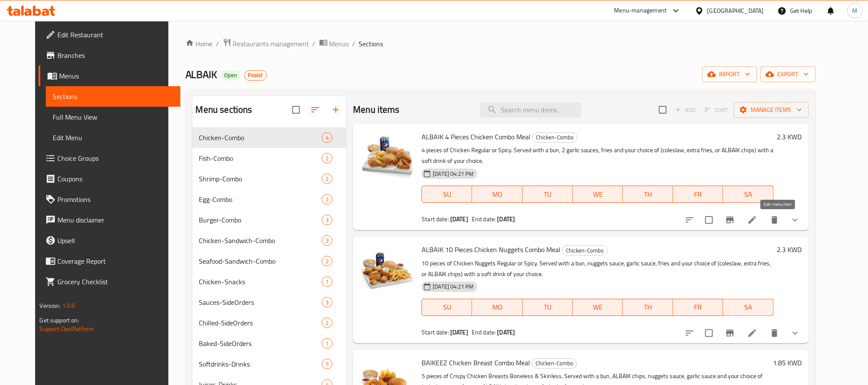  Describe the element at coordinates (597, 269) in the screenshot. I see `p: 10 pieces of Chicken Nuggets Regular or Spicy. Served with a bun, nuggets sauce, garlic sauce, fr...` at that location.